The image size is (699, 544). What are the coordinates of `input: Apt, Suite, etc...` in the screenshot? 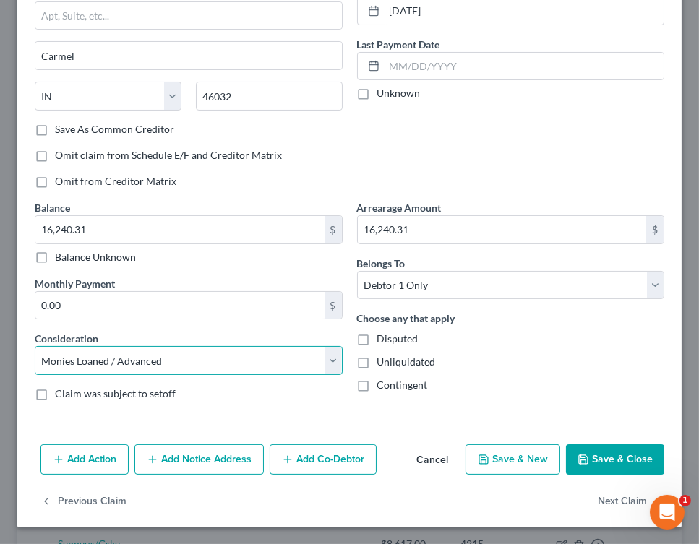 It's located at (189, 16).